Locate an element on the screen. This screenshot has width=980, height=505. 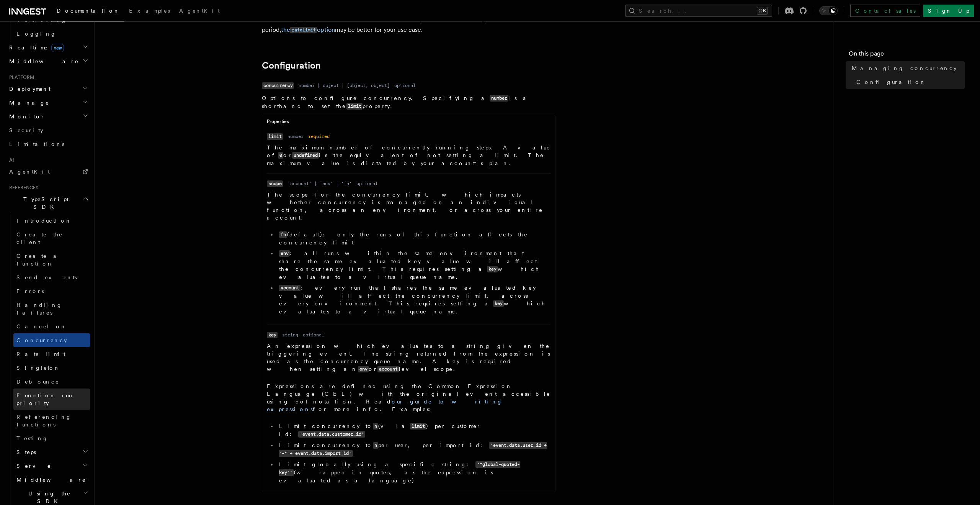
a: Introduction is located at coordinates (51, 221).